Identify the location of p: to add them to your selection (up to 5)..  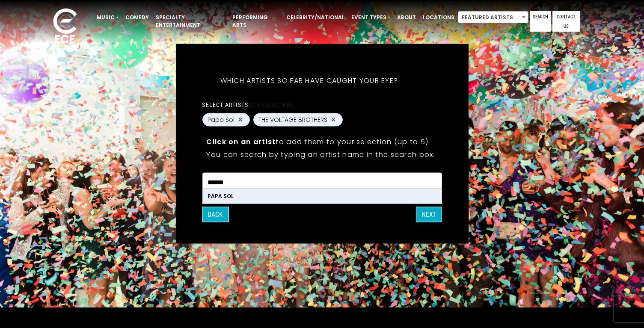
(322, 141).